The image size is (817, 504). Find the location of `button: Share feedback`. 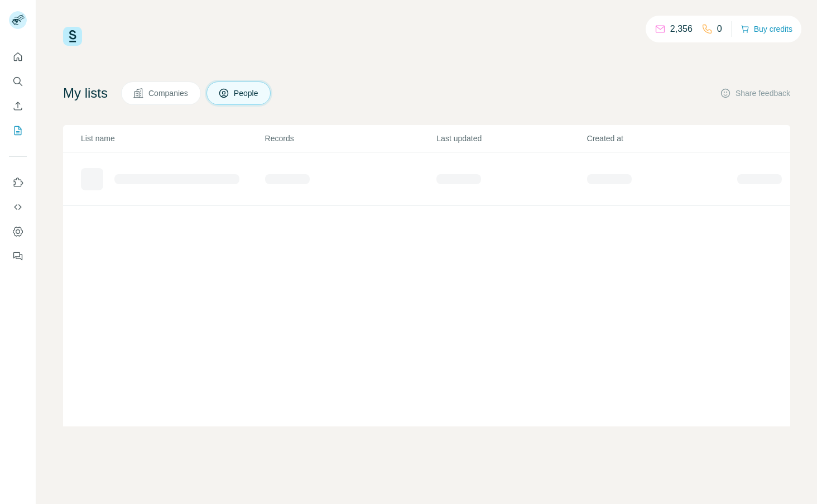

button: Share feedback is located at coordinates (754, 93).